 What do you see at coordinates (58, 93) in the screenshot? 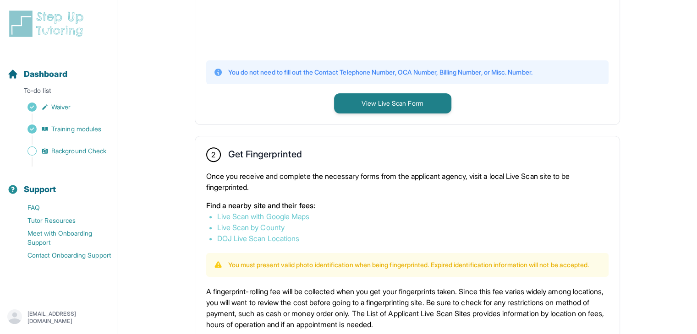
I see `p: To-do list` at bounding box center [58, 93].